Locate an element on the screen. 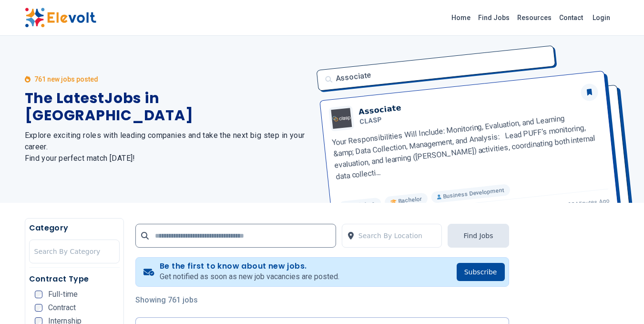 Image resolution: width=644 pixels, height=324 pixels. a: Resources is located at coordinates (535, 18).